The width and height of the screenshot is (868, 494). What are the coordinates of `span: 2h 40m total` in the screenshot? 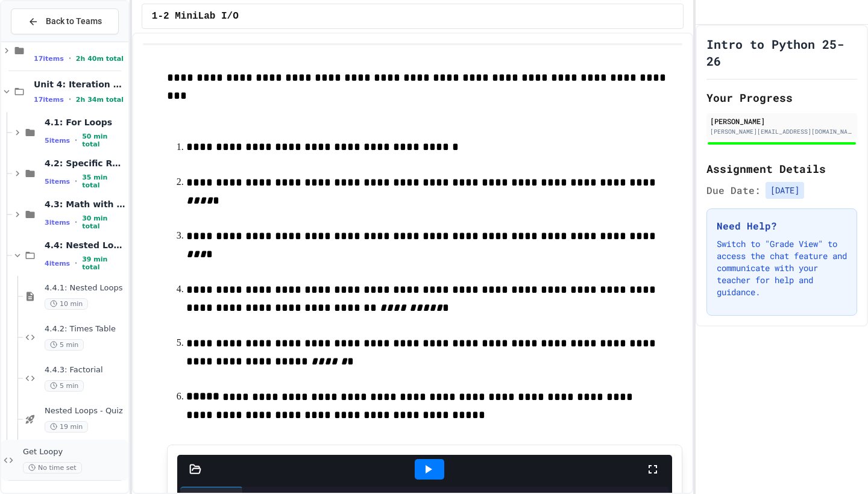 It's located at (99, 59).